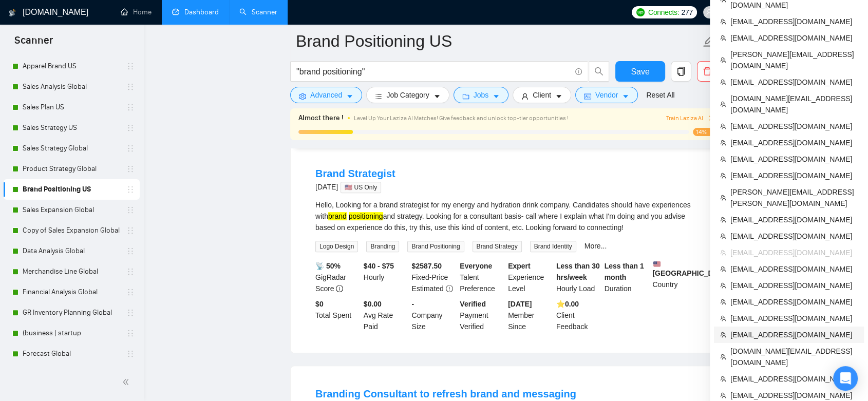 This screenshot has width=868, height=401. Describe the element at coordinates (606, 95) in the screenshot. I see `button: idcardVendorcaret-down` at that location.